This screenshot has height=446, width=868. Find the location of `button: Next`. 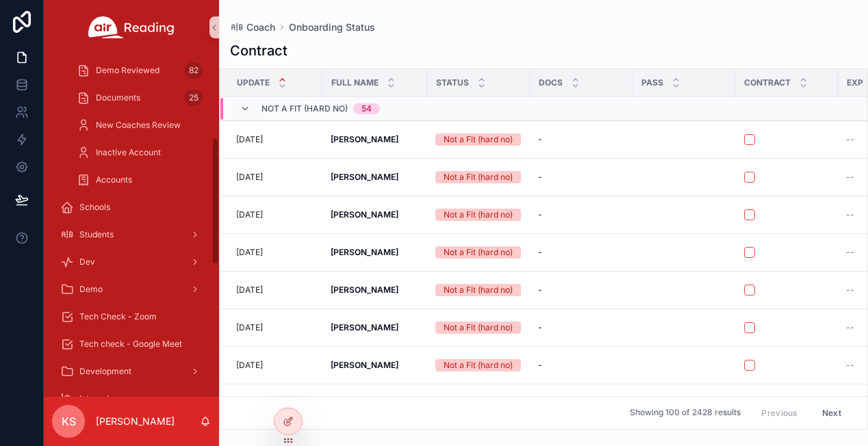

button: Next is located at coordinates (832, 412).